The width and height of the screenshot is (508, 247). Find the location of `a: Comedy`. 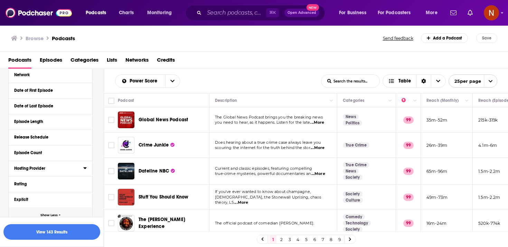

a: Comedy is located at coordinates (354, 217).